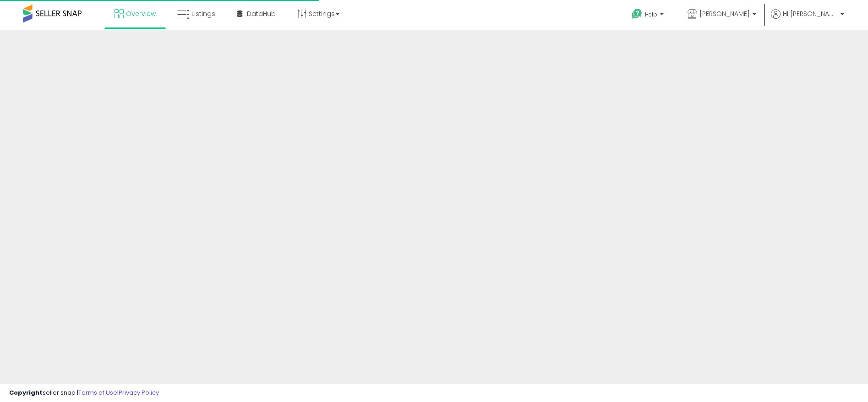 The image size is (868, 402). What do you see at coordinates (651, 14) in the screenshot?
I see `span: Help` at bounding box center [651, 14].